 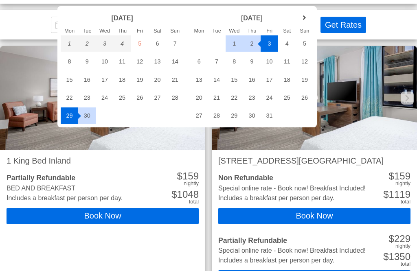 I want to click on div: 1048, so click(x=185, y=195).